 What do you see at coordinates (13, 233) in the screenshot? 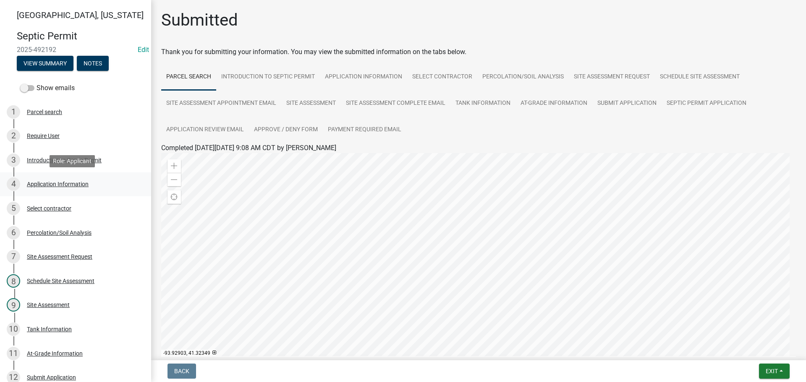
I see `div: 6` at bounding box center [13, 233].